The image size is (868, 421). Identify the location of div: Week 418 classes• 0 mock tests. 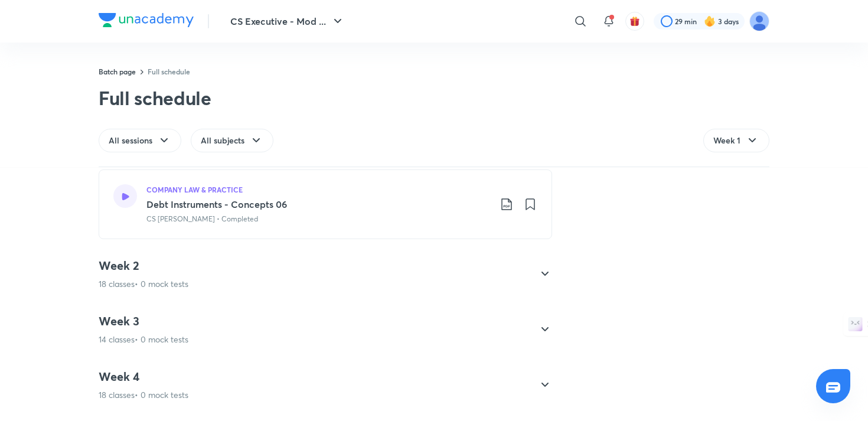
(321, 385).